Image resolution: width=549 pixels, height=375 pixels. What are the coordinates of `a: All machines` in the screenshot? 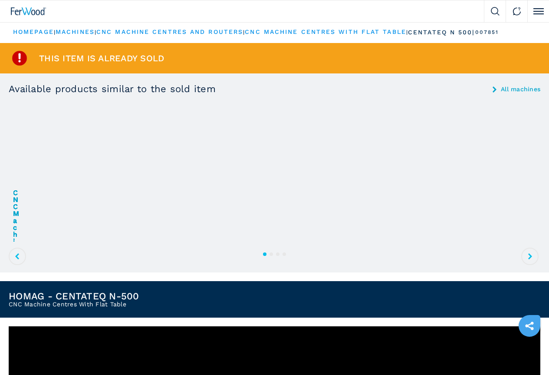 It's located at (520, 89).